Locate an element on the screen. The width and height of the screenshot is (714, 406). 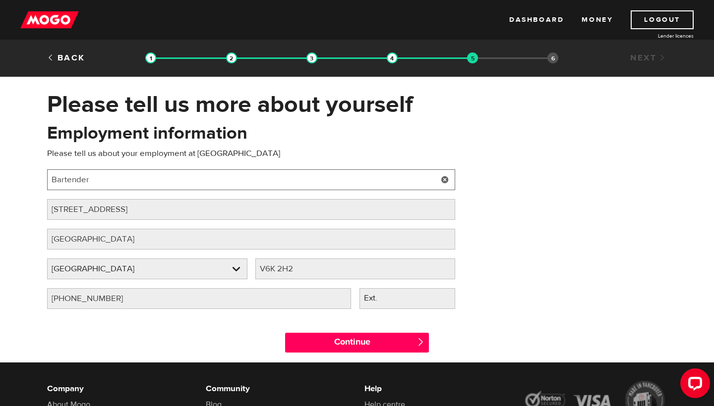
button: Open LiveChat chat widget is located at coordinates (23, 19).